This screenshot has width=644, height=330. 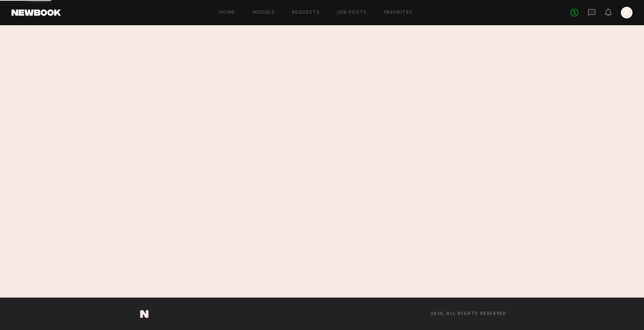 I want to click on a: Job Posts, so click(x=351, y=12).